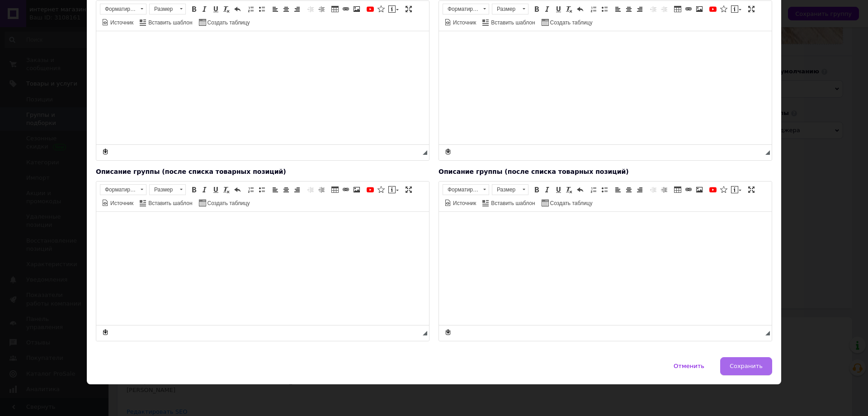  I want to click on a: Вставить иконку, so click(724, 189).